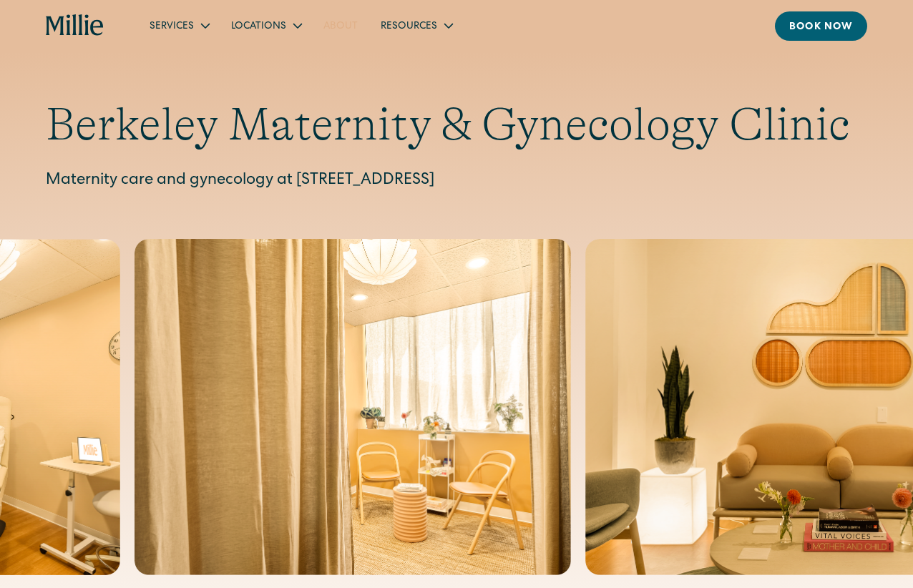  Describe the element at coordinates (821, 27) in the screenshot. I see `div: Book now` at that location.